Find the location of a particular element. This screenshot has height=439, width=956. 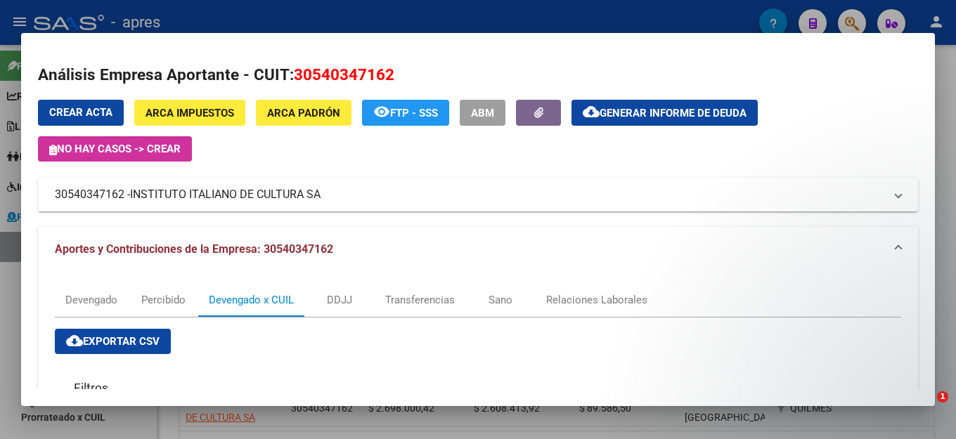

button: Crear Acta is located at coordinates (81, 112).